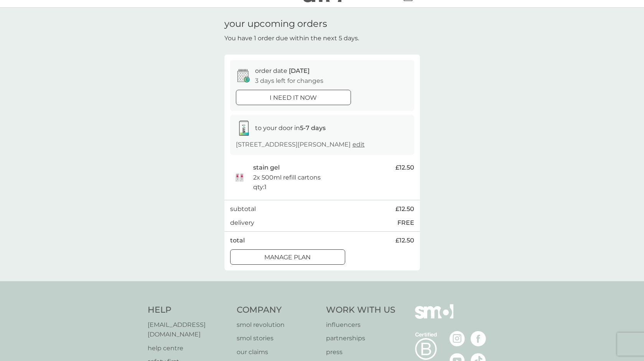 The image size is (644, 361). Describe the element at coordinates (188, 348) in the screenshot. I see `p: help centre` at that location.